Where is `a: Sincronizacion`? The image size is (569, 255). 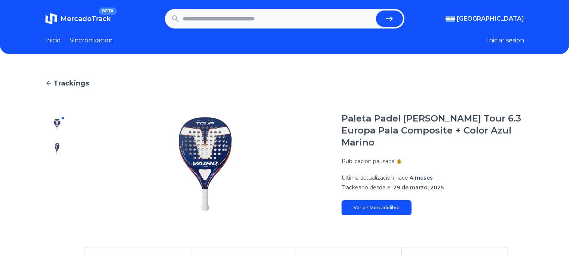
a: Sincronizacion is located at coordinates (91, 40).